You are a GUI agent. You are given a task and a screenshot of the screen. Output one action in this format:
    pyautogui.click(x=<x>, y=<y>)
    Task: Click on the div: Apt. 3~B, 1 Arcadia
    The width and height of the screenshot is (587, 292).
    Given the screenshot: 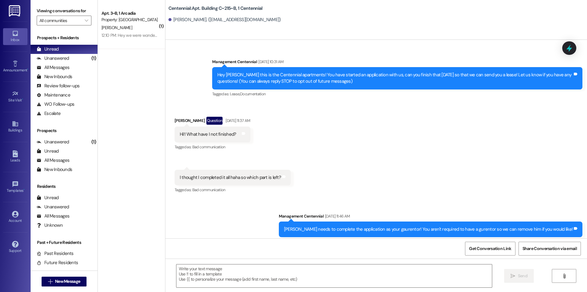 What is the action you would take?
    pyautogui.click(x=130, y=13)
    